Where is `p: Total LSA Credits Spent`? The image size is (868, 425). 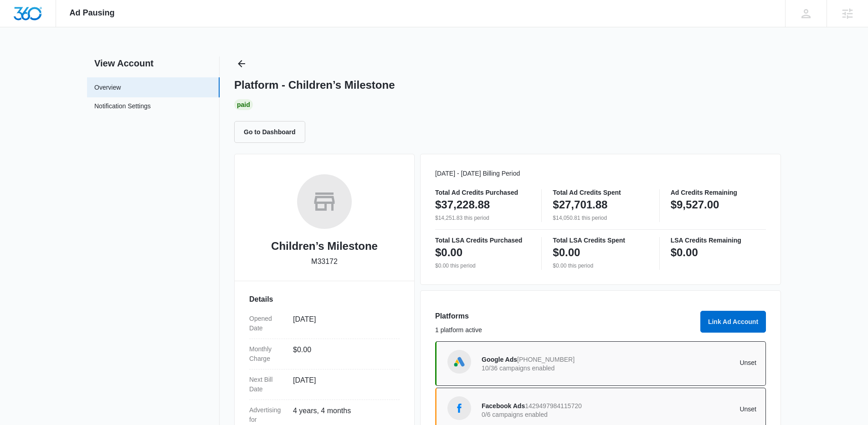
p: Total LSA Credits Spent is located at coordinates (600, 240).